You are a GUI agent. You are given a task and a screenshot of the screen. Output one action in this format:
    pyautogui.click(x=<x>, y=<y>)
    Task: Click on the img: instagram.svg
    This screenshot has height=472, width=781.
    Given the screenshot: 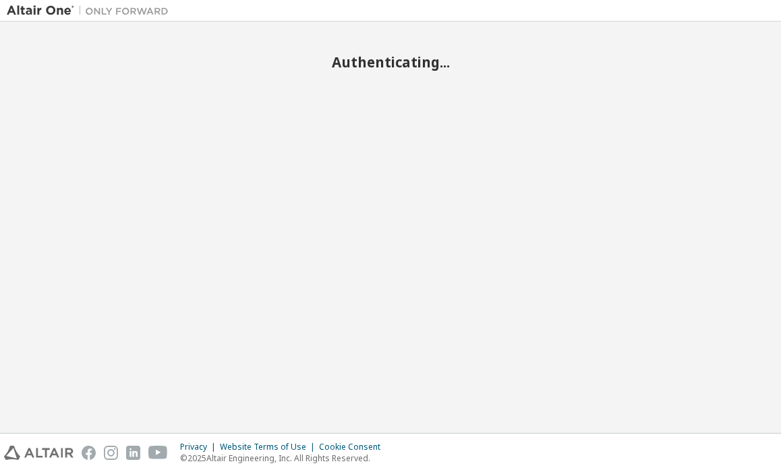 What is the action you would take?
    pyautogui.click(x=111, y=452)
    